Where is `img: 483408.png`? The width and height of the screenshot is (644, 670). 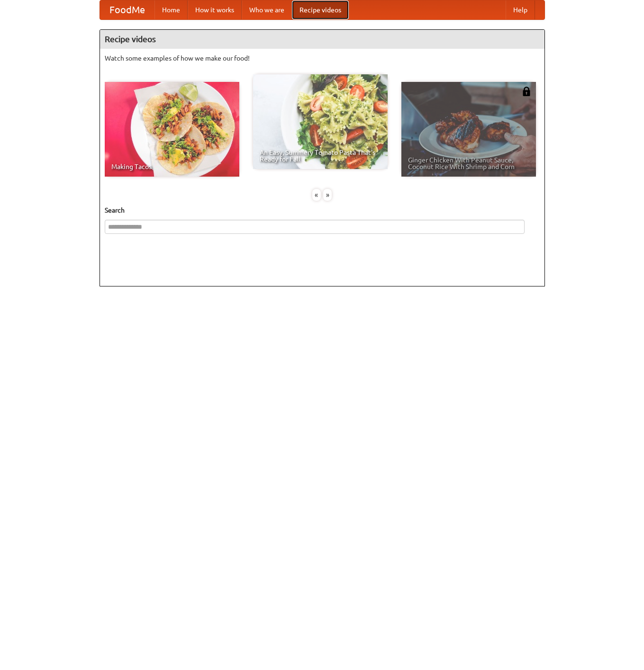
img: 483408.png is located at coordinates (526, 91).